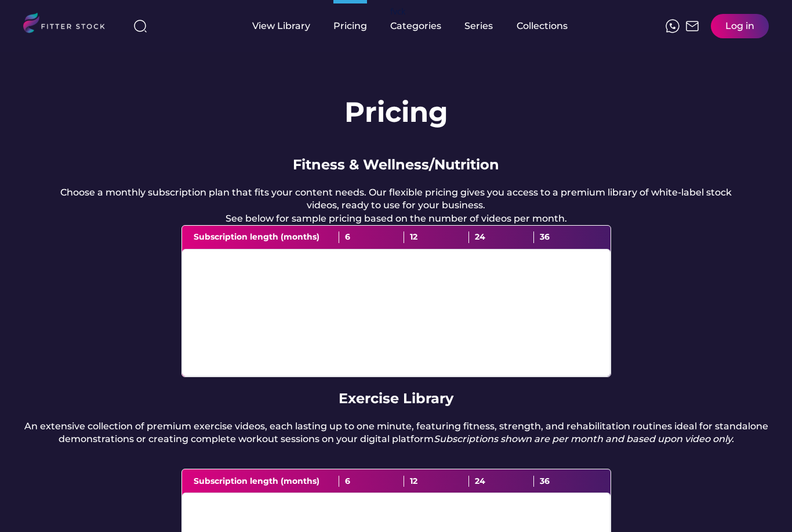 This screenshot has height=532, width=792. What do you see at coordinates (396, 112) in the screenshot?
I see `h1: Pricing` at bounding box center [396, 112].